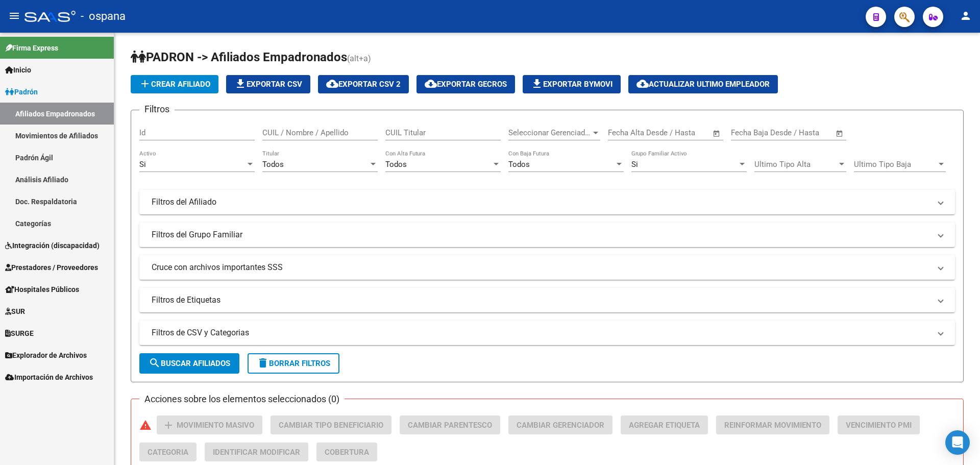 This screenshot has width=980, height=465. Describe the element at coordinates (330, 425) in the screenshot. I see `button: Cambiar Tipo Beneficiario` at that location.